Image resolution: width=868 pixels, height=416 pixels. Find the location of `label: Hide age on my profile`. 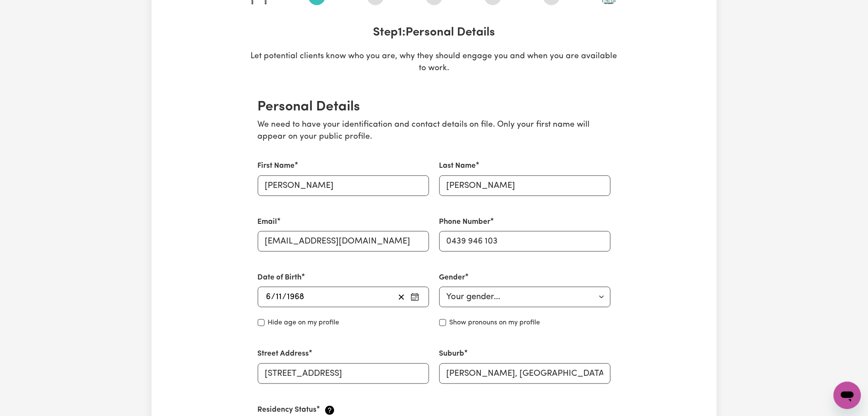

label: Hide age on my profile is located at coordinates (304, 323).